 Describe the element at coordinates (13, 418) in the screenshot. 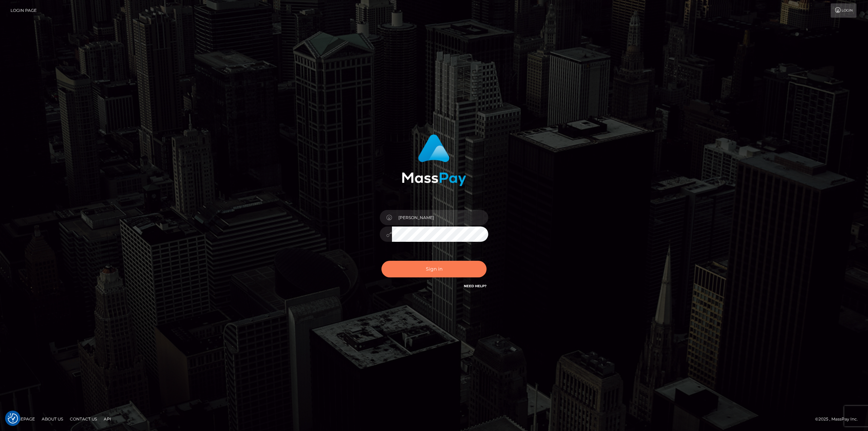

I see `button: Consent Preferences` at that location.